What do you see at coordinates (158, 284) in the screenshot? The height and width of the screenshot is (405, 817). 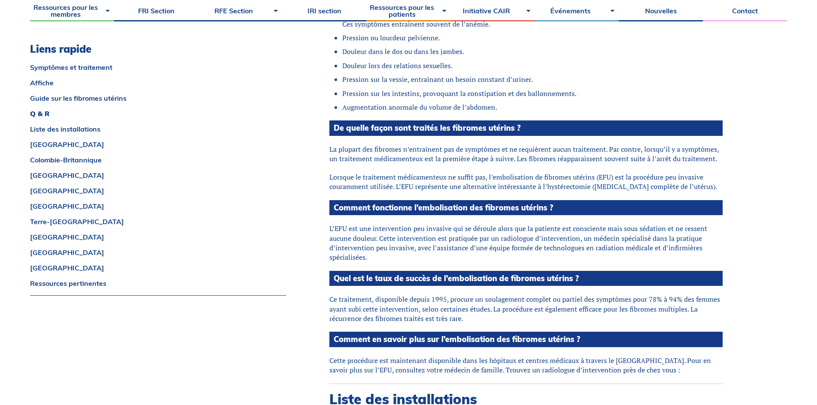 I see `a: Ressources pertinentes` at bounding box center [158, 284].